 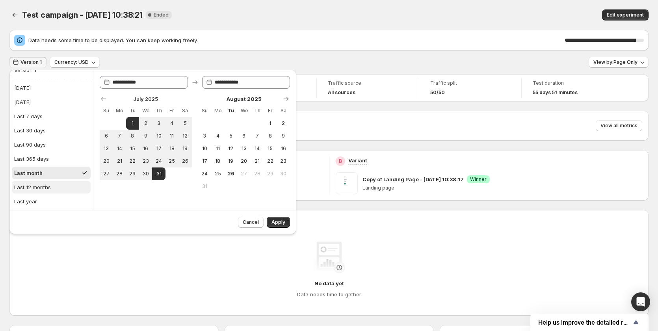 What do you see at coordinates (257, 174) in the screenshot?
I see `button: Thursday August 28 2025` at bounding box center [257, 174].